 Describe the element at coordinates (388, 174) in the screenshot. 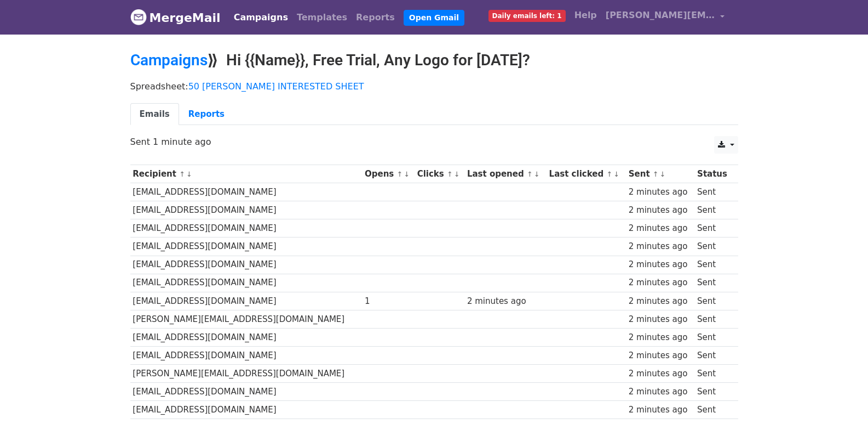

I see `th: Opens` at that location.